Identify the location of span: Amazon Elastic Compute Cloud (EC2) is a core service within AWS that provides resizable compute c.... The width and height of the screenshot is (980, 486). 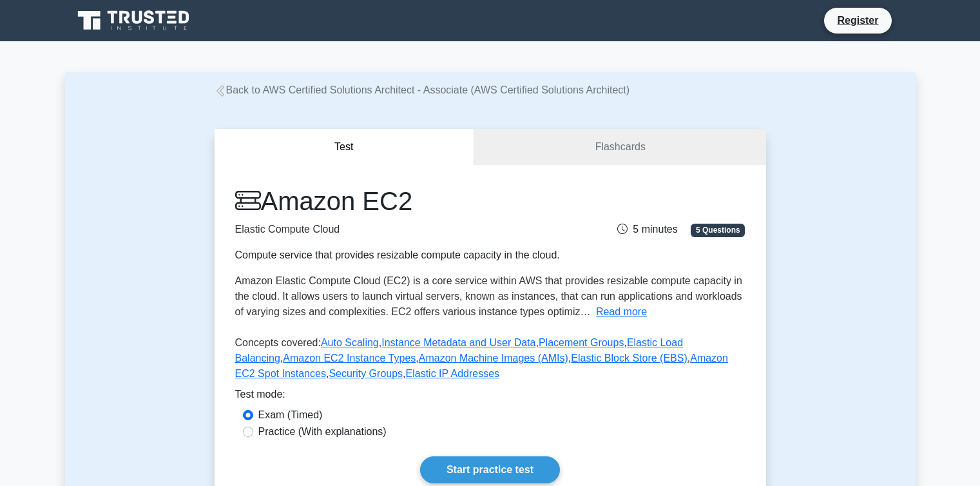
(489, 296).